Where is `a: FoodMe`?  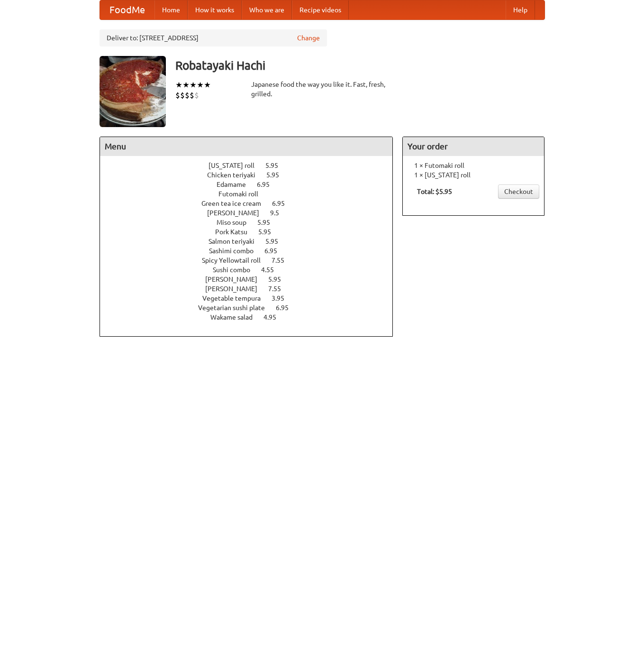
a: FoodMe is located at coordinates (127, 10).